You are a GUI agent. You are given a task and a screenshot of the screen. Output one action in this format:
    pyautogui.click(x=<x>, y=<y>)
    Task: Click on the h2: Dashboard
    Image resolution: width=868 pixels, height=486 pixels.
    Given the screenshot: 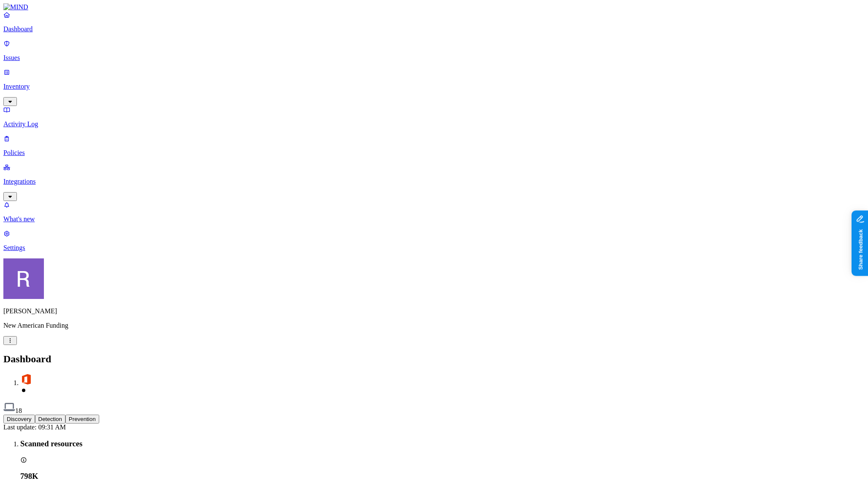 What is the action you would take?
    pyautogui.click(x=434, y=359)
    